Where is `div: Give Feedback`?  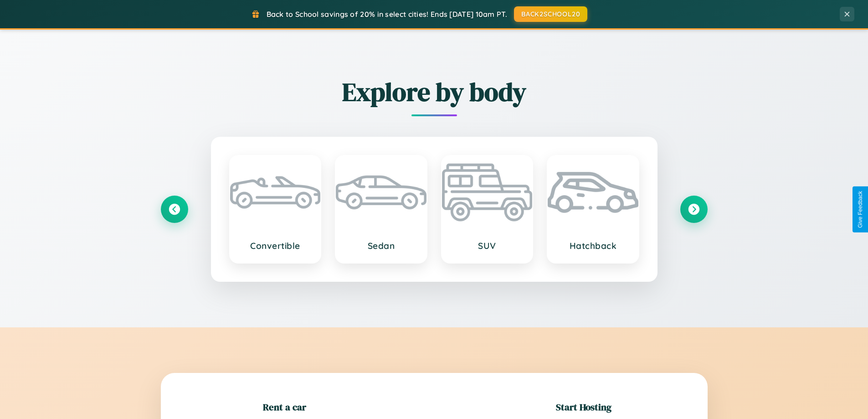
div: Give Feedback is located at coordinates (860, 210).